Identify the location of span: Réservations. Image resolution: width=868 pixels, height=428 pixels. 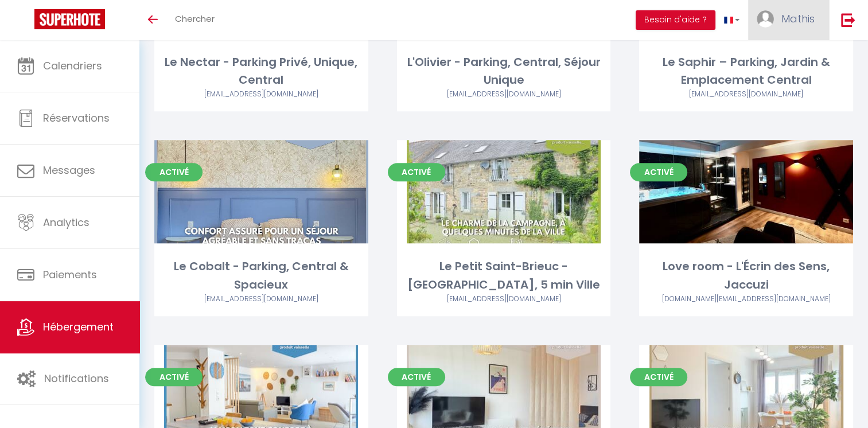
(76, 118).